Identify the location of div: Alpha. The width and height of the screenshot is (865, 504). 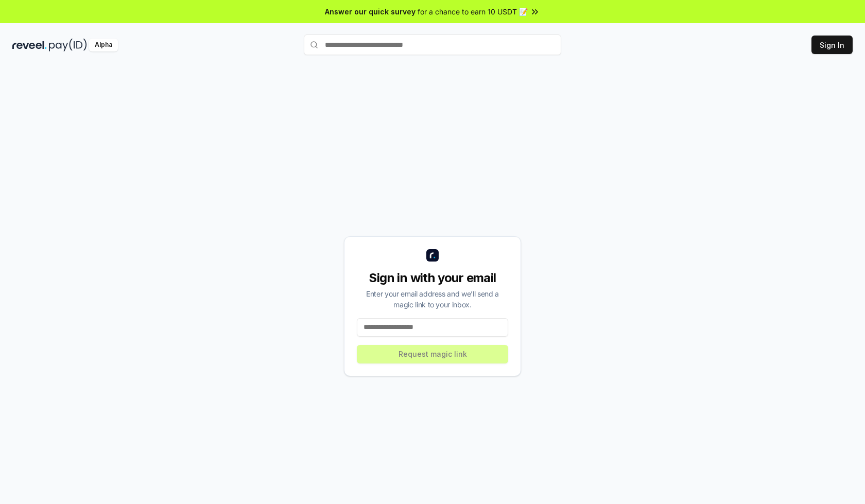
(104, 45).